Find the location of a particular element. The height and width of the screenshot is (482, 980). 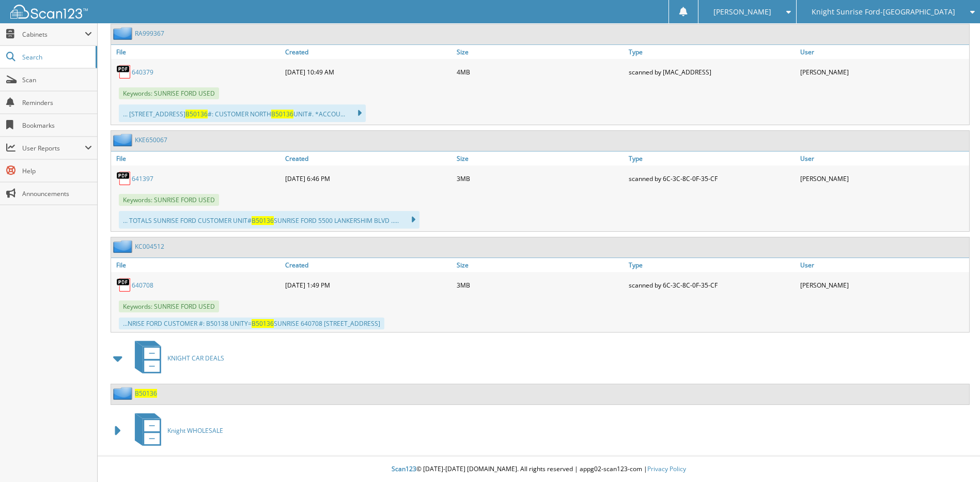

div: Chat Widget is located at coordinates (954, 457).